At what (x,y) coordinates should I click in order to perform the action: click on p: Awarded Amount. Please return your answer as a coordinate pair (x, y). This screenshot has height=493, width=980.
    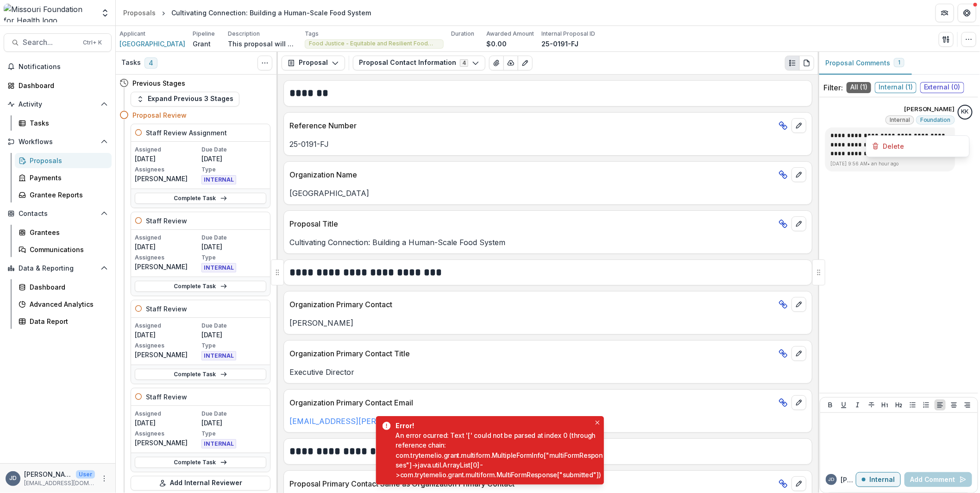
    Looking at the image, I should click on (510, 33).